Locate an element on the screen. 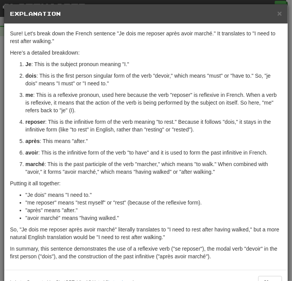 Image resolution: width=292 pixels, height=281 pixels. p: Sure! Let's break down the French sentence "Je dois me reposer après avoir marché." It translates... is located at coordinates (146, 37).